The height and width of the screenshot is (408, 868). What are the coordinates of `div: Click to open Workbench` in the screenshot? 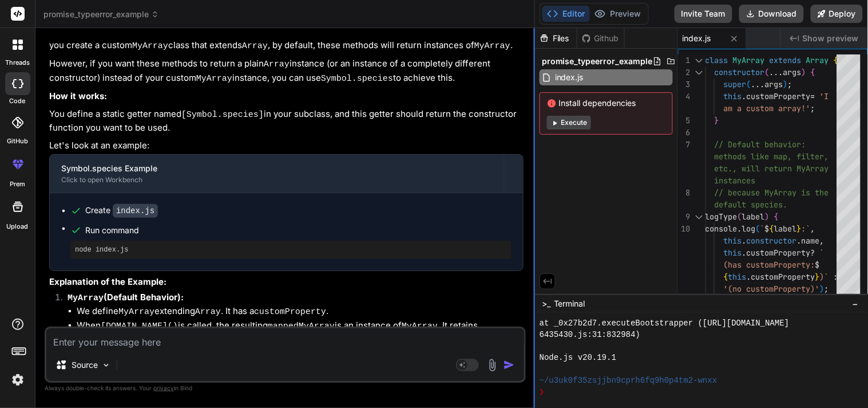 It's located at (277, 180).